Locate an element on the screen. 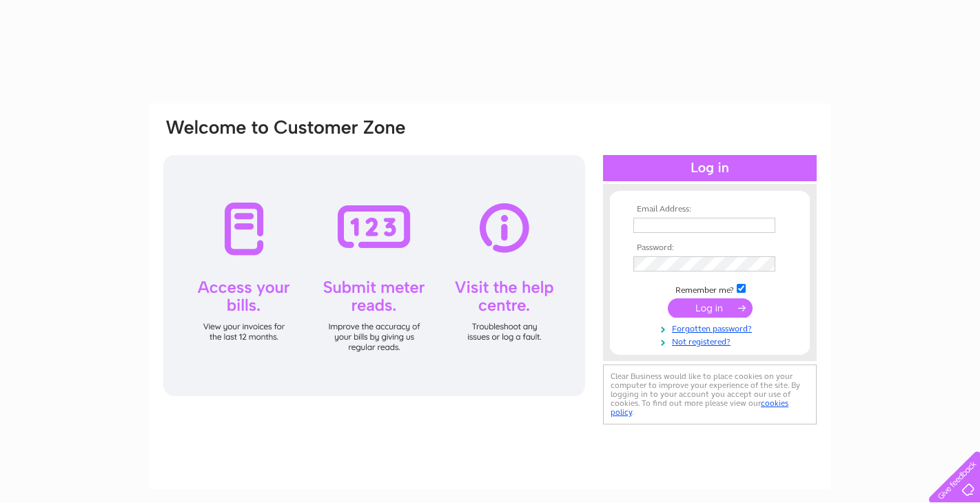  a: Not registered? is located at coordinates (711, 341).